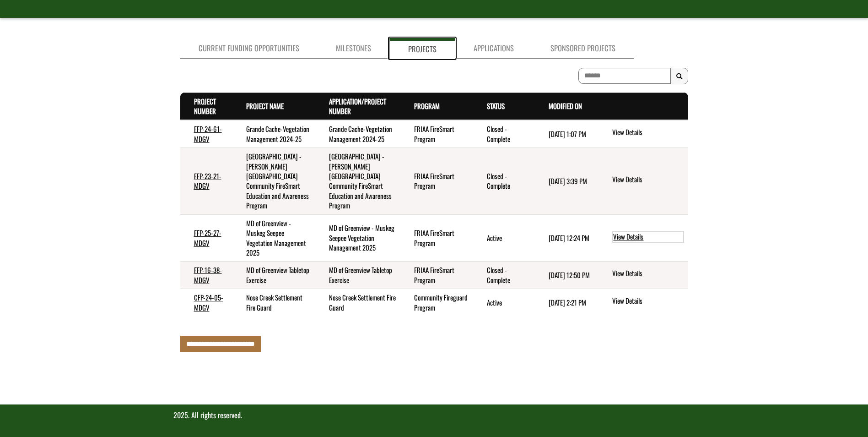  I want to click on a: Application/Project Number, so click(357, 106).